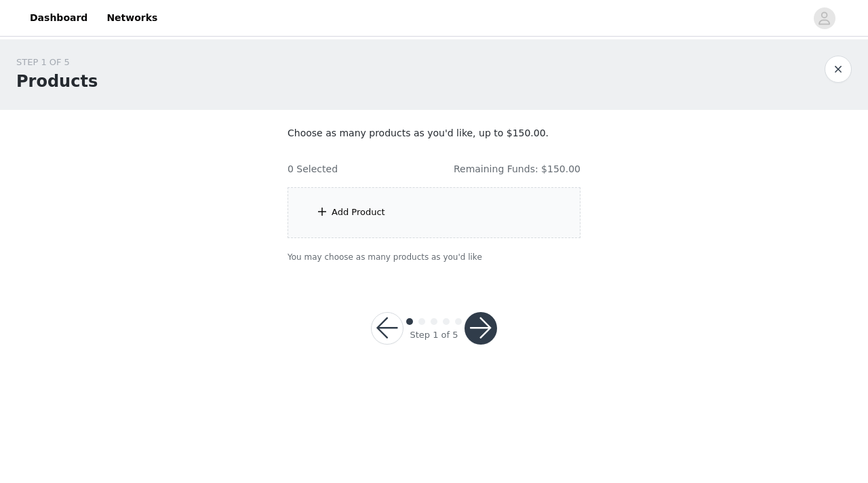  Describe the element at coordinates (517, 169) in the screenshot. I see `h4: Remaining Funds: $150.00` at that location.